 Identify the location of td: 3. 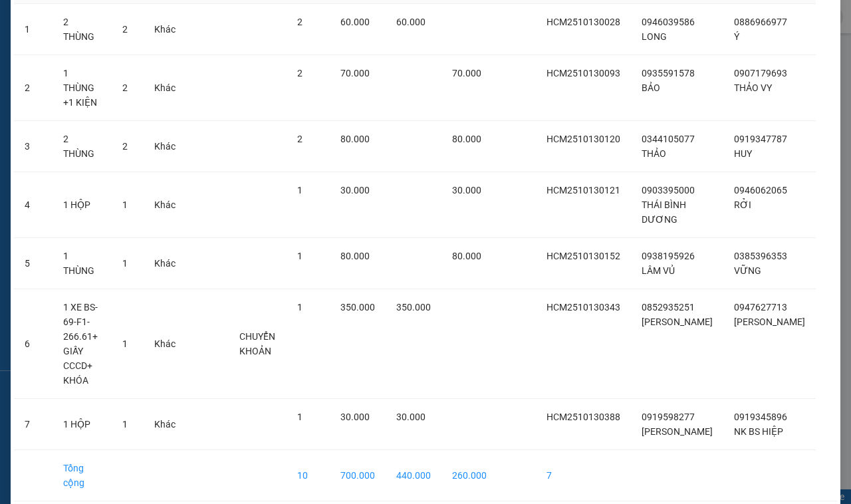
(33, 146).